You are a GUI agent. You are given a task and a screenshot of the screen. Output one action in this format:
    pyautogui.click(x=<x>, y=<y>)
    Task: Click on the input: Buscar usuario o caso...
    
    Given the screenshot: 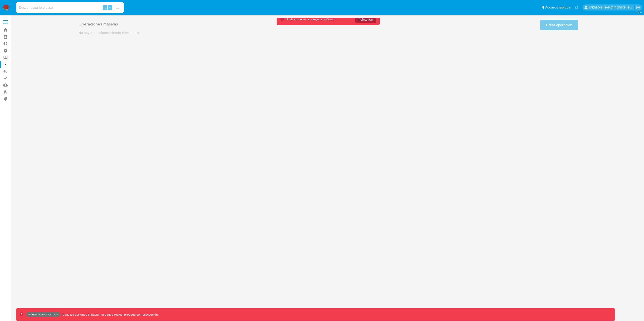 What is the action you would take?
    pyautogui.click(x=70, y=7)
    